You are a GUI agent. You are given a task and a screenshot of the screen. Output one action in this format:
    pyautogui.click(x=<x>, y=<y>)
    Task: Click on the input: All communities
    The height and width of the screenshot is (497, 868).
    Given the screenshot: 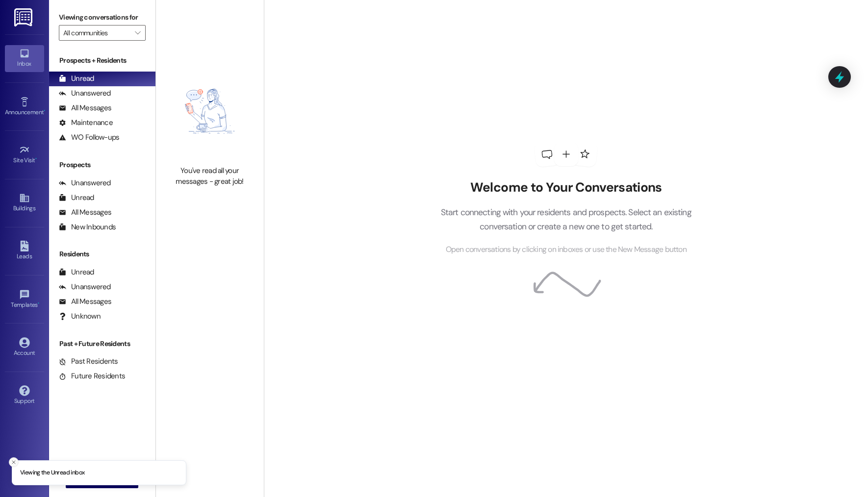 What is the action you would take?
    pyautogui.click(x=97, y=33)
    